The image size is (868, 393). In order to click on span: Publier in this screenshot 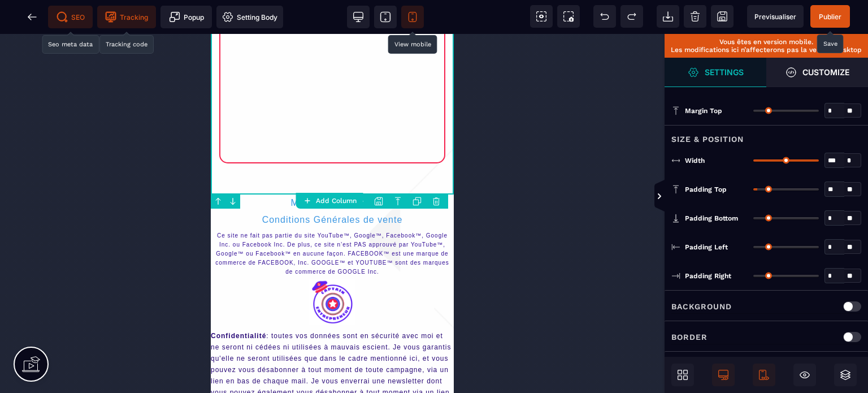, I will do `click(830, 16)`.